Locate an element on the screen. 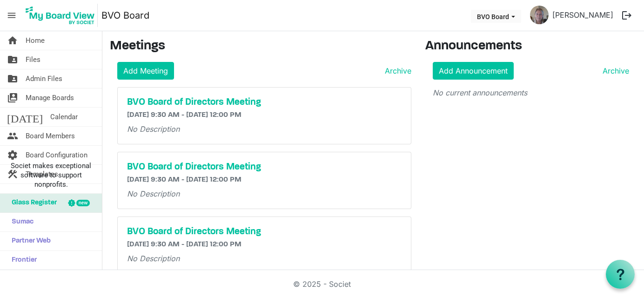 The image size is (644, 298). span: Home is located at coordinates (35, 41).